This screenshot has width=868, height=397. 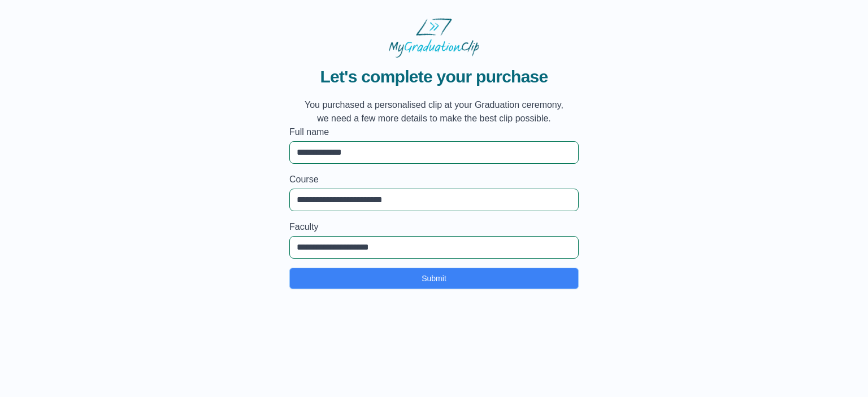 What do you see at coordinates (434, 38) in the screenshot?
I see `img: MyGraduationClip` at bounding box center [434, 38].